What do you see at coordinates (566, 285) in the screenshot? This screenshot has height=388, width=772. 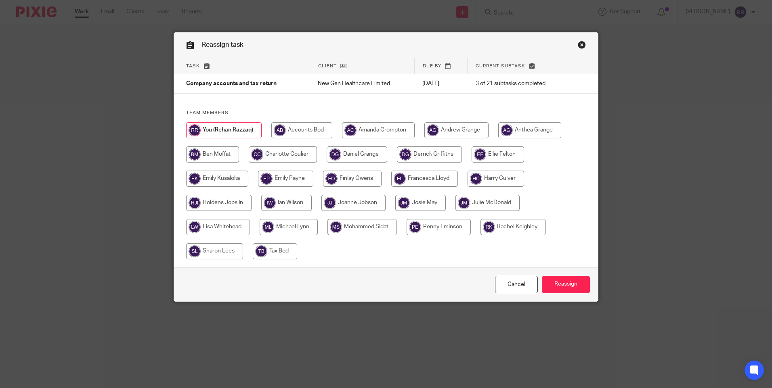 I see `input: Reassign` at bounding box center [566, 285].